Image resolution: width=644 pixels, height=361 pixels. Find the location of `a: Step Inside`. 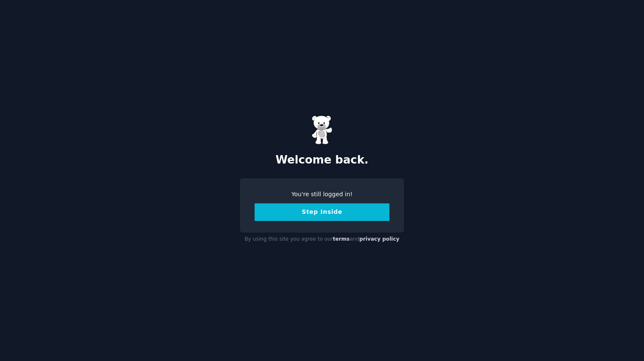

a: Step Inside is located at coordinates (322, 212).